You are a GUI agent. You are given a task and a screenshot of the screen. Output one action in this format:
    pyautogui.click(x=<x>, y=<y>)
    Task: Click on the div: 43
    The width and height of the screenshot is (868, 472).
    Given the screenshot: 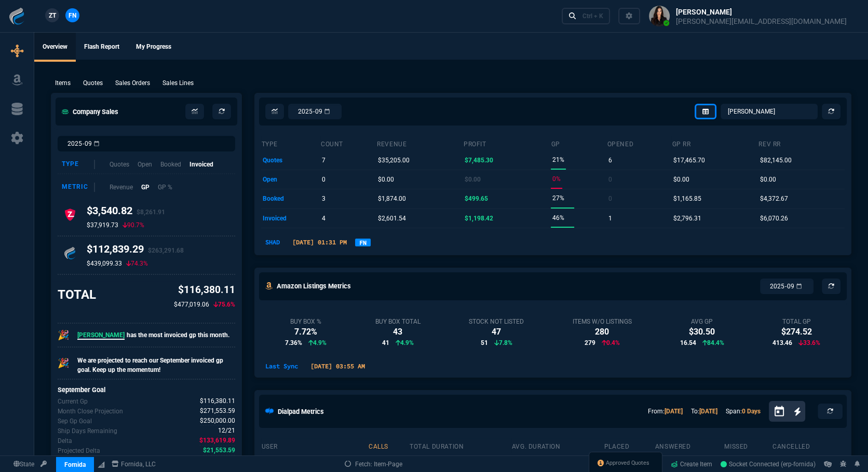 What is the action you would take?
    pyautogui.click(x=398, y=332)
    